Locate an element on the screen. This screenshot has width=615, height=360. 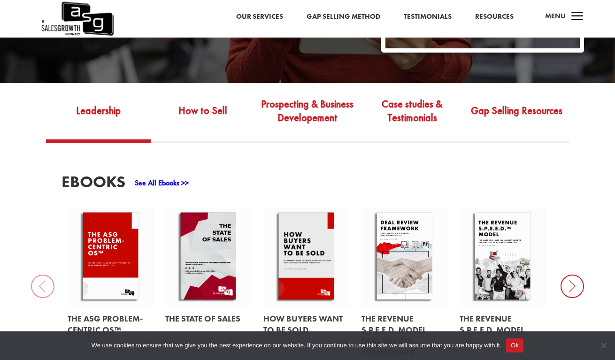
a: Resources is located at coordinates (494, 17).